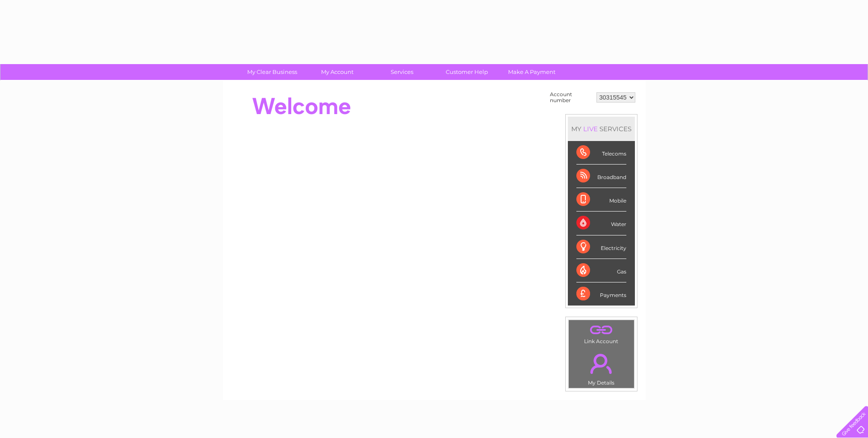 This screenshot has height=438, width=868. I want to click on div: Mobile, so click(601, 200).